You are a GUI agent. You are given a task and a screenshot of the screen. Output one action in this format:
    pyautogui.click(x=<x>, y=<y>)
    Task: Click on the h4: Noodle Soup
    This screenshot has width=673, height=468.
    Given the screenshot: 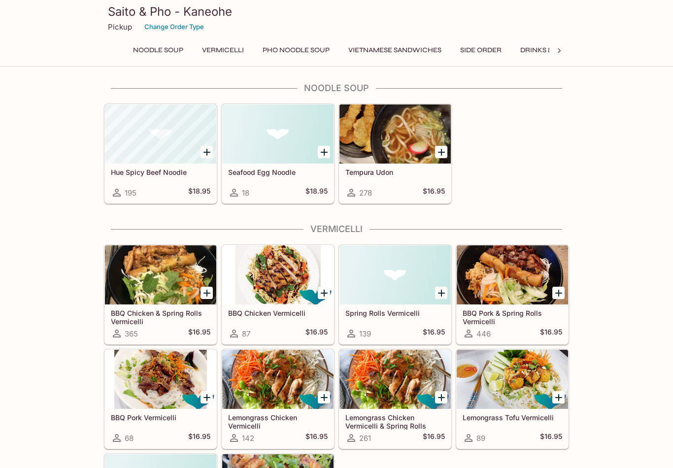 What is the action you would take?
    pyautogui.click(x=336, y=88)
    